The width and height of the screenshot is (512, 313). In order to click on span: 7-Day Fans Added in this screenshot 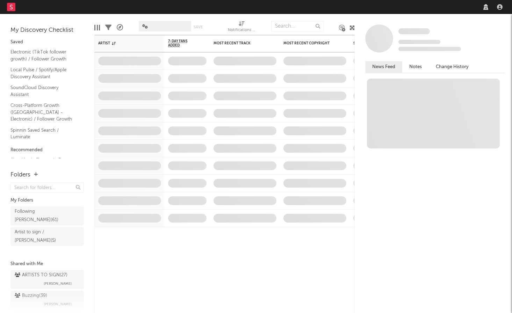, I will do `click(182, 43)`.